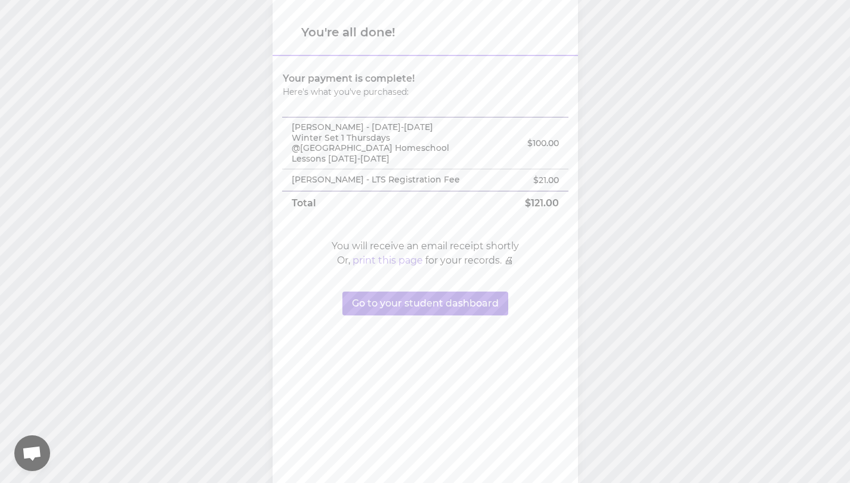  Describe the element at coordinates (425, 32) in the screenshot. I see `h1: You're all done!` at that location.